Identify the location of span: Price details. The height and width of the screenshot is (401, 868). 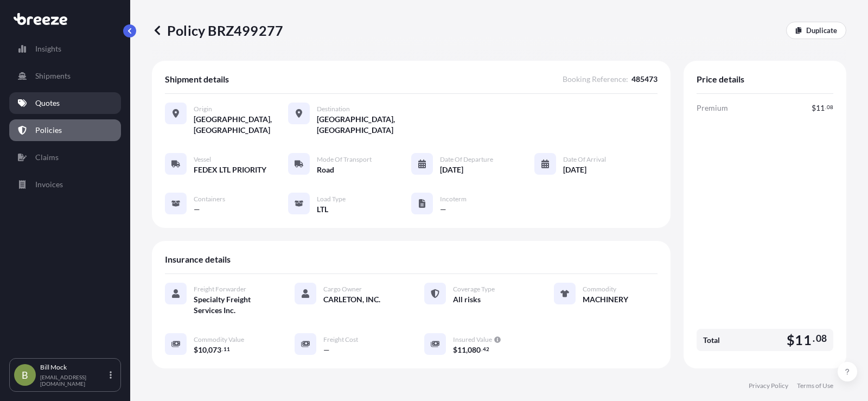
(720, 79).